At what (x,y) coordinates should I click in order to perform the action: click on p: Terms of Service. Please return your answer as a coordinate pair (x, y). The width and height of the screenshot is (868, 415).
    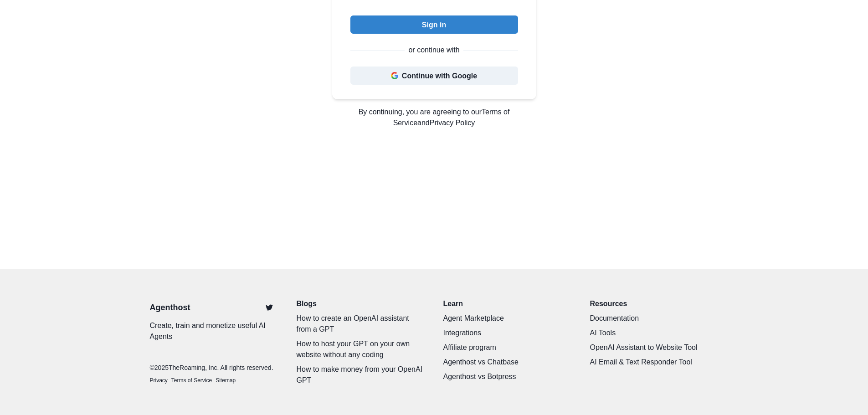
    Looking at the image, I should click on (191, 380).